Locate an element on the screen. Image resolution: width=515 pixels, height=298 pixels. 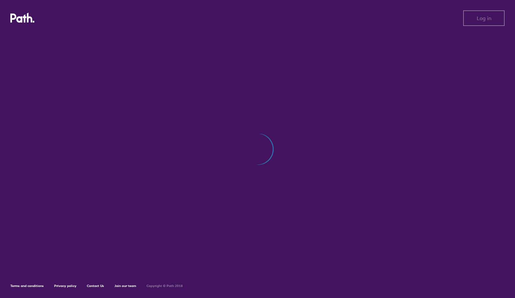
span: Log in is located at coordinates (484, 18).